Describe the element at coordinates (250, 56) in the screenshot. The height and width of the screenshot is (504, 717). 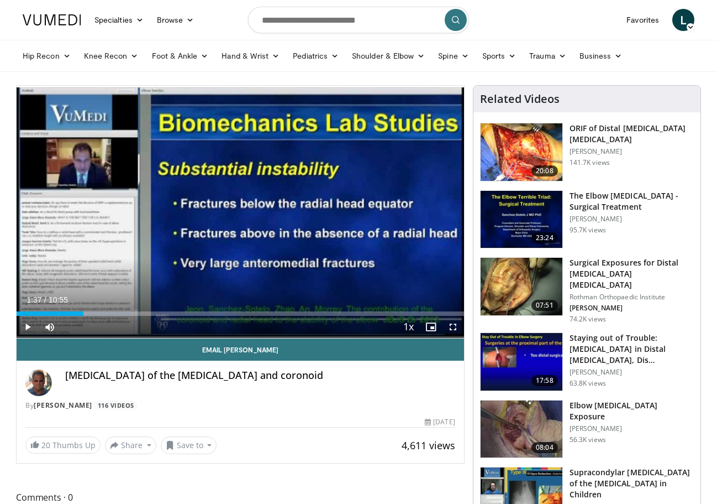
I see `a: Hand & Wrist` at that location.